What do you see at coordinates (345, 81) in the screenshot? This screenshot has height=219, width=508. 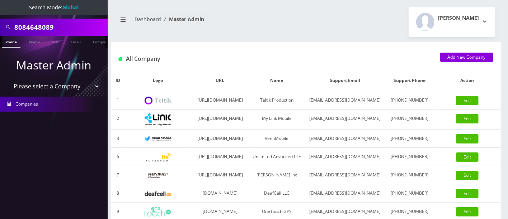 I see `th: Support Email` at bounding box center [345, 81].